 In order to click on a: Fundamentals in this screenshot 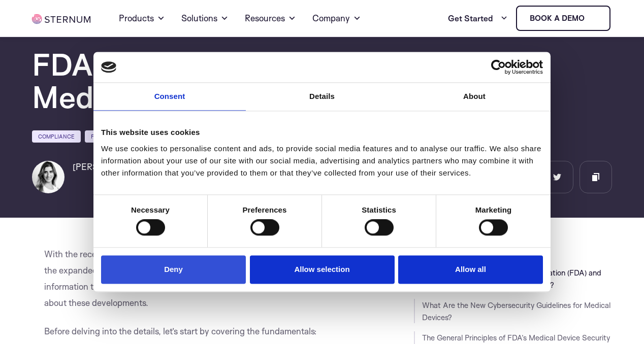, I will do `click(113, 137)`.